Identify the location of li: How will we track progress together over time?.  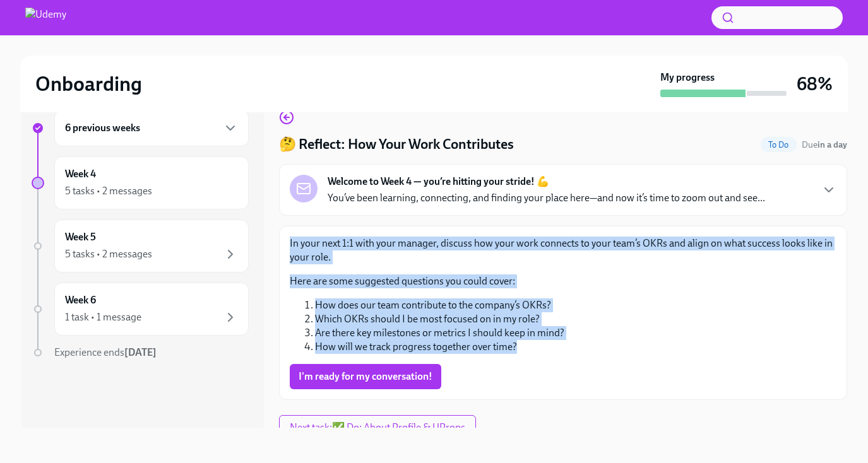
(576, 347).